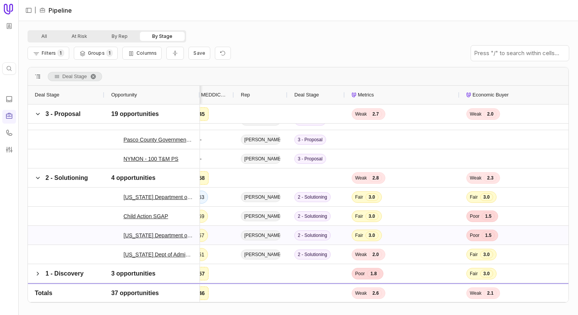 This screenshot has width=578, height=315. Describe the element at coordinates (211, 95) in the screenshot. I see `div: MEDDICC Score` at that location.